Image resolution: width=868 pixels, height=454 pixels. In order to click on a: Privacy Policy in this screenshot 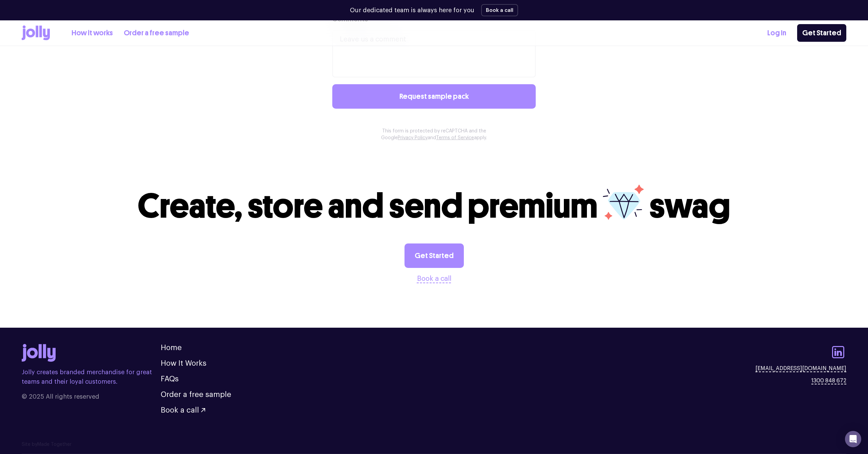, I will do `click(412, 138)`.